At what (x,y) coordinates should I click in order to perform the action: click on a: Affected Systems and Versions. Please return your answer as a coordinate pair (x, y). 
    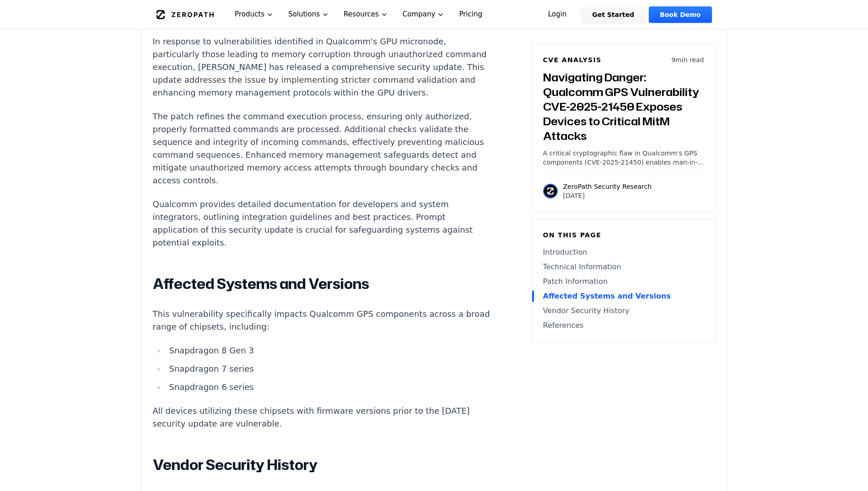
    Looking at the image, I should click on (623, 296).